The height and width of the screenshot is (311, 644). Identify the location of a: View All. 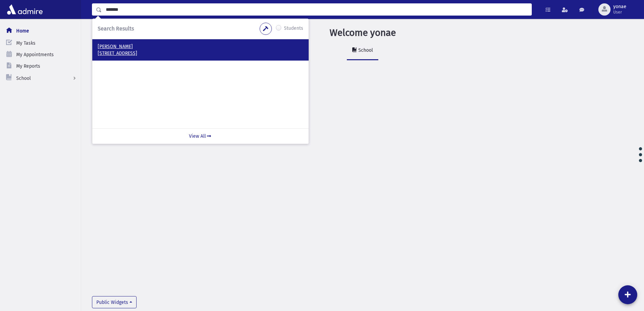
(201, 136).